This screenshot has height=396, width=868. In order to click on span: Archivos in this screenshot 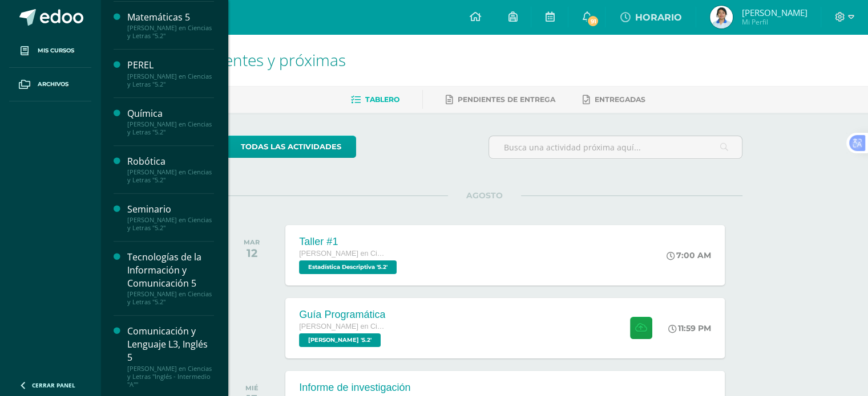, I will do `click(53, 85)`.